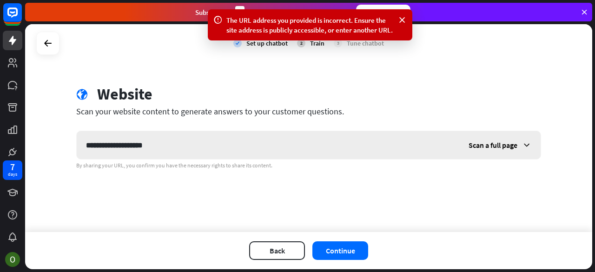  What do you see at coordinates (82, 94) in the screenshot?
I see `i: globe` at bounding box center [82, 94].